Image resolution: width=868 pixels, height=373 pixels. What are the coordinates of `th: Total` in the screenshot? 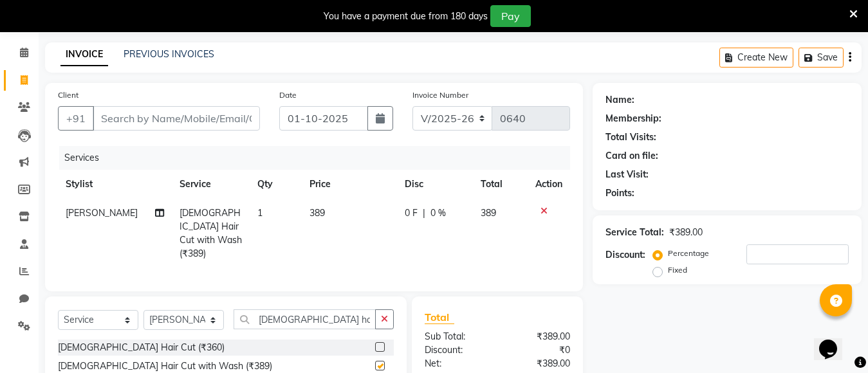 It's located at (500, 184).